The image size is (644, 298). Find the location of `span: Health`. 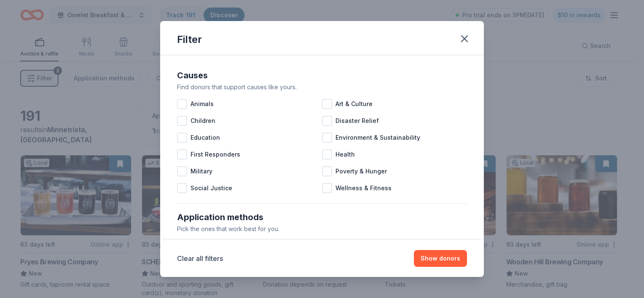

span: Health is located at coordinates (345, 154).